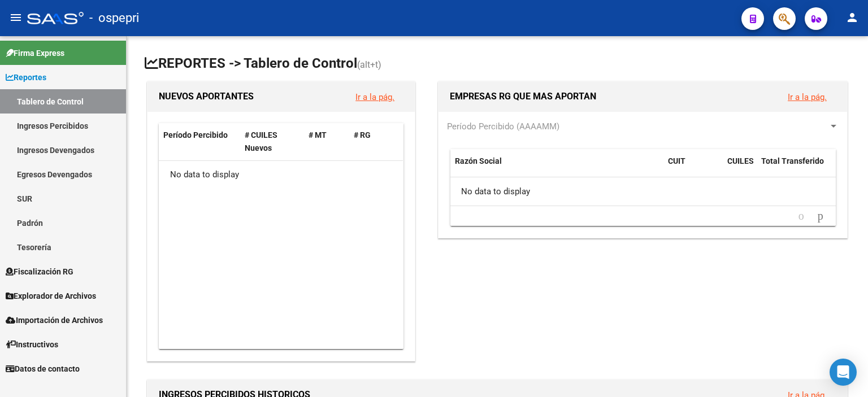  What do you see at coordinates (677, 161) in the screenshot?
I see `span: CUIT` at bounding box center [677, 161].